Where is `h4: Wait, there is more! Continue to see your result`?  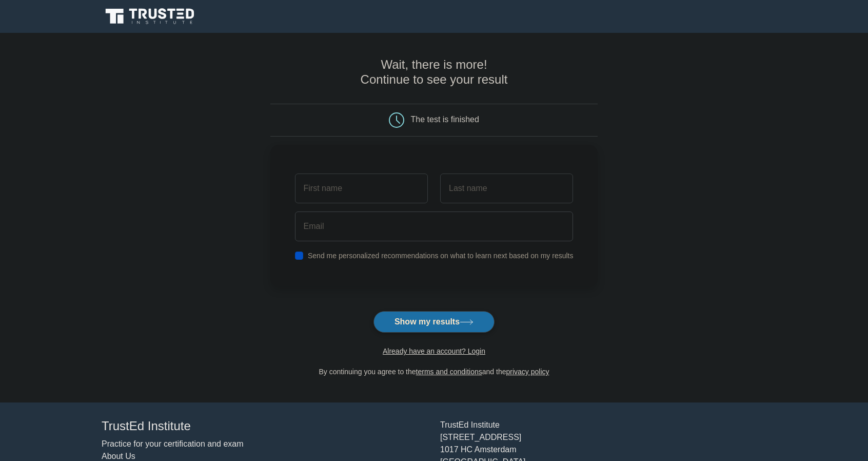
h4: Wait, there is more! Continue to see your result is located at coordinates (434, 72).